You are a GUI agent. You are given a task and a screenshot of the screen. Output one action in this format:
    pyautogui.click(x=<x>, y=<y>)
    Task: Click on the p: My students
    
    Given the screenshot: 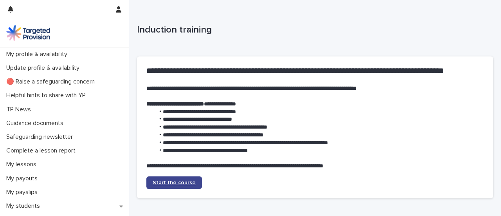 What is the action you would take?
    pyautogui.click(x=25, y=206)
    